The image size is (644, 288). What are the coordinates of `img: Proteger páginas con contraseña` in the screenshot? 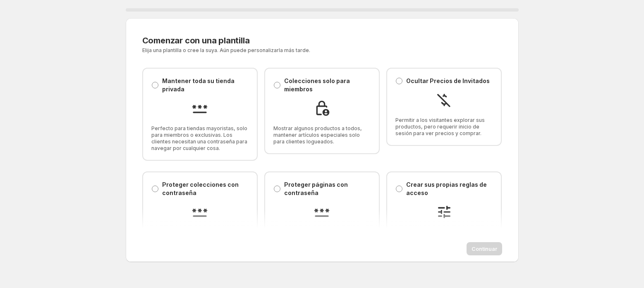 It's located at (322, 212).